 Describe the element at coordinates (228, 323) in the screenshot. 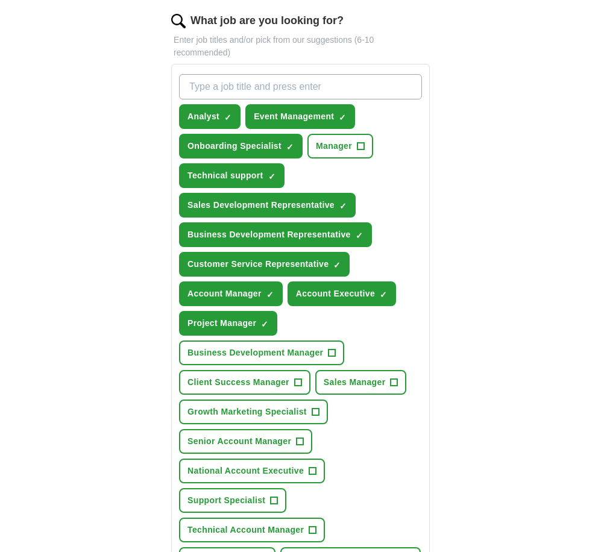

I see `button: Project Manager✓` at that location.